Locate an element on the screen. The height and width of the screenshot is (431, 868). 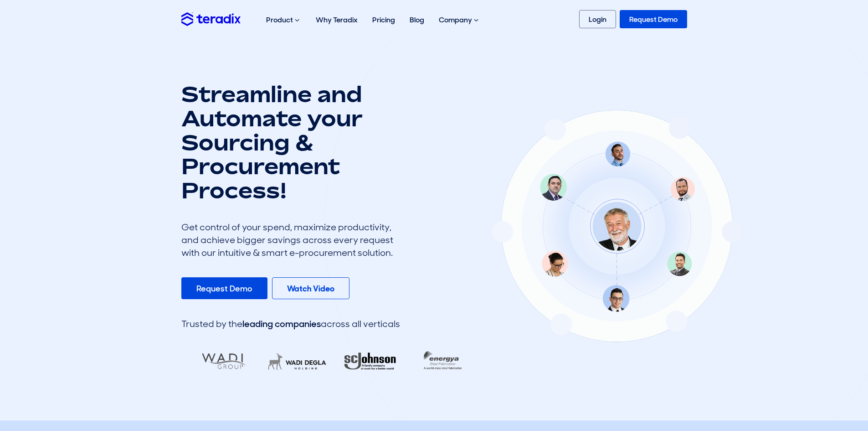
a: Why Teradix is located at coordinates (337, 20).